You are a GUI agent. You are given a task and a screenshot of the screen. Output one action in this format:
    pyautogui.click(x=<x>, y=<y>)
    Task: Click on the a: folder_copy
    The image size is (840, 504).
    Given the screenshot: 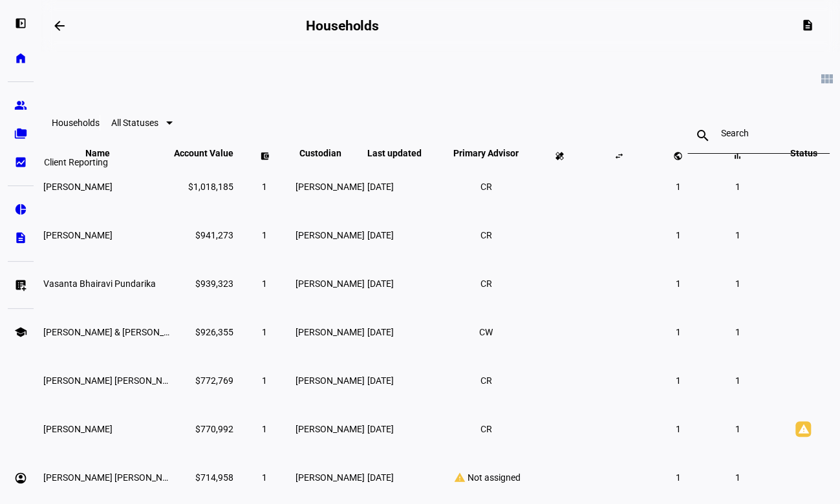 What is the action you would take?
    pyautogui.click(x=21, y=134)
    